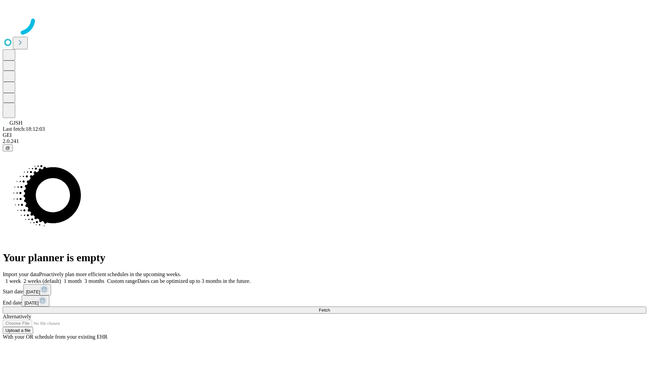  I want to click on button: Upload a file, so click(18, 330).